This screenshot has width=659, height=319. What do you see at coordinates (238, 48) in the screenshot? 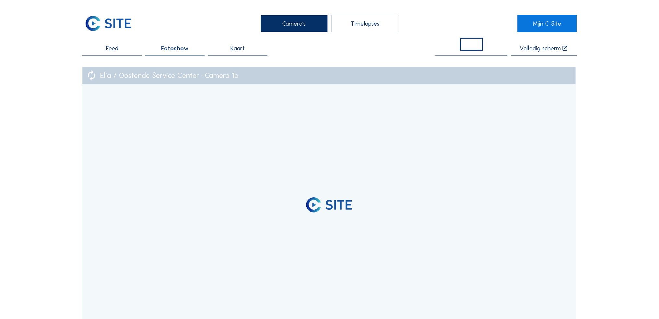
I see `span: Kaart` at bounding box center [238, 48].